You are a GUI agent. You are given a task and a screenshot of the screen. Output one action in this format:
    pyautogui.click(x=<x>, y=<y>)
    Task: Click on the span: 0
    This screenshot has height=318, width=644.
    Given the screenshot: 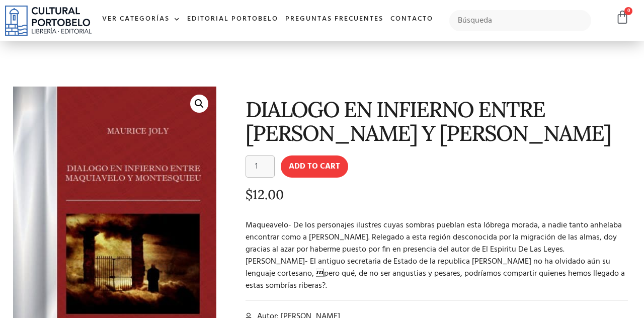 What is the action you would take?
    pyautogui.click(x=628, y=11)
    